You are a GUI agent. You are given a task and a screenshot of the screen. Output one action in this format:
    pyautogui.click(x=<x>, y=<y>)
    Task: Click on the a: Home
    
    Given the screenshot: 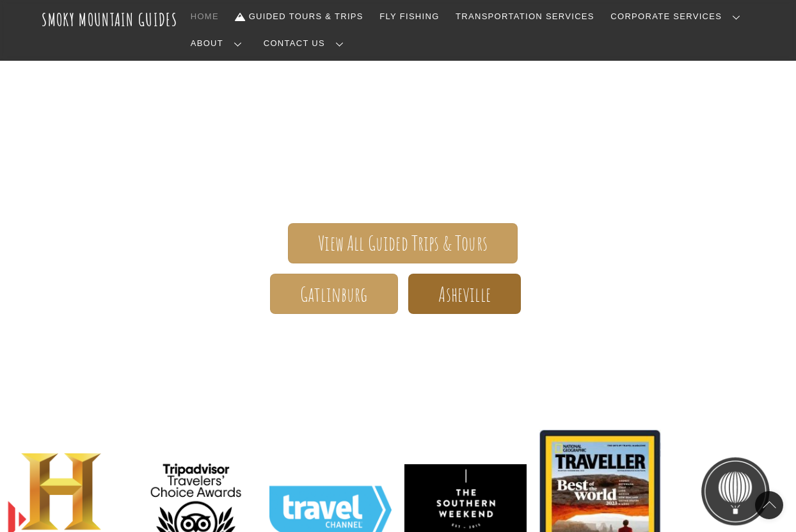 What is the action you would take?
    pyautogui.click(x=205, y=17)
    